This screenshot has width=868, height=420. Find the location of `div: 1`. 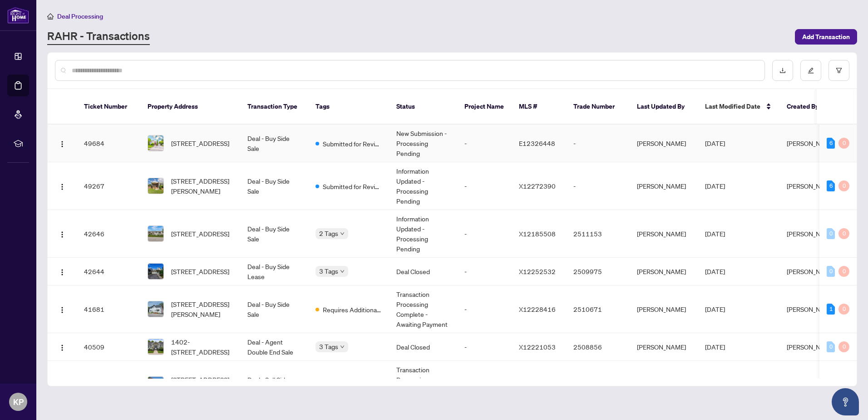

div: 1 is located at coordinates (831, 309).